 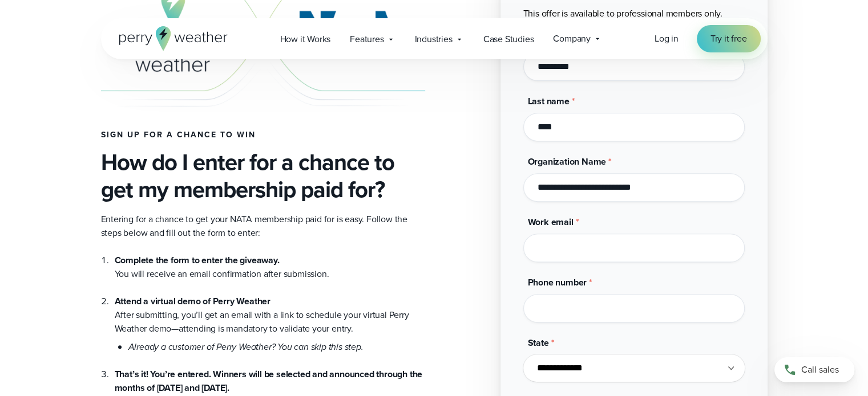 I want to click on span: Industries, so click(x=434, y=39).